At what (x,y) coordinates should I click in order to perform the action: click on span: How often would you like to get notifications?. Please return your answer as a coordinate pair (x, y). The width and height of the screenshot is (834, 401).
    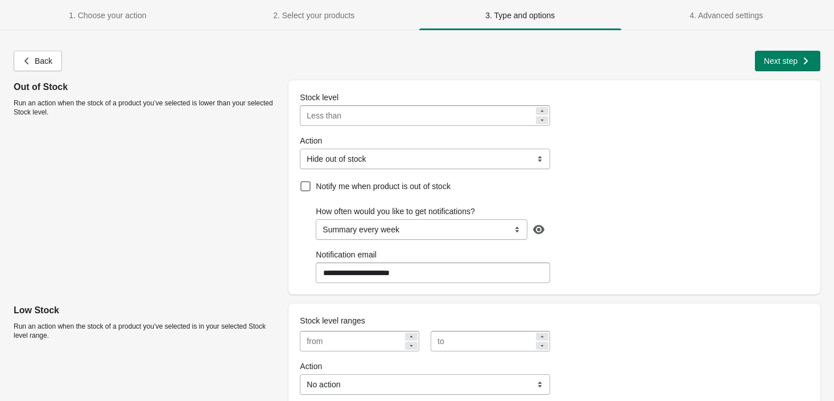
    Looking at the image, I should click on (395, 211).